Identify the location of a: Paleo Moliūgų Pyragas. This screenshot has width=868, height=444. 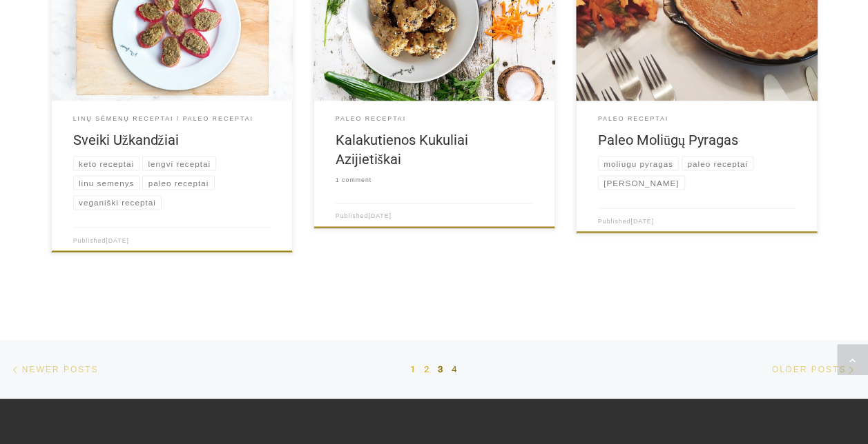
(667, 140).